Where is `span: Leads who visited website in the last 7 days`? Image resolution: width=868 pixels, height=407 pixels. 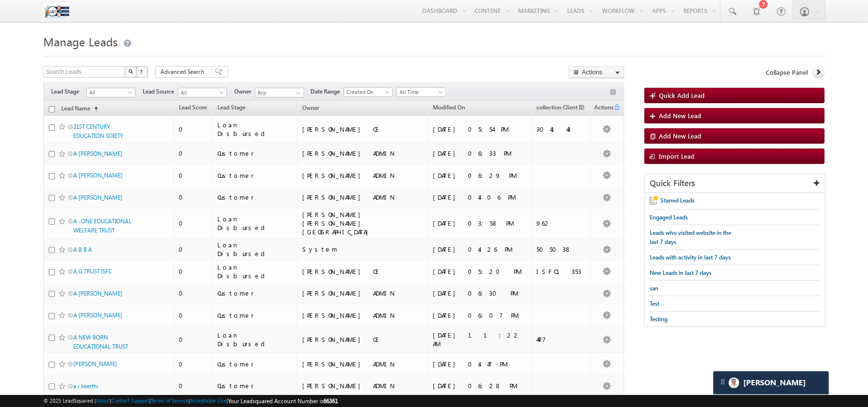
span: Leads who visited website in the last 7 days is located at coordinates (690, 237).